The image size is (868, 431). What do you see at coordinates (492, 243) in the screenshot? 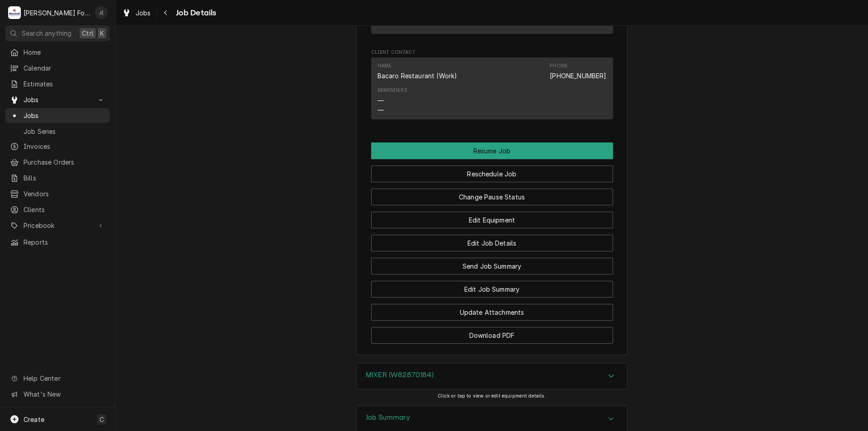
I see `div: Button Group` at bounding box center [492, 243].